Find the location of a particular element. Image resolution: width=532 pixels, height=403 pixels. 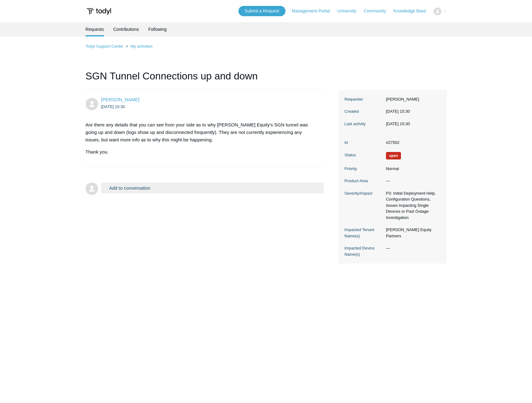

a: Following is located at coordinates (157, 29).